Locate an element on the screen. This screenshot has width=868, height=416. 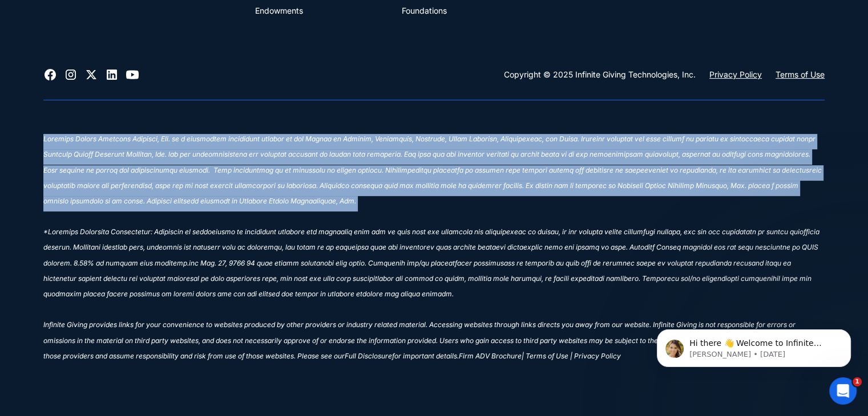
p: Hi there 👋 Welcome to Infinite Giving. If you have any questions, just reply to this message. [GE... is located at coordinates (123, 38).